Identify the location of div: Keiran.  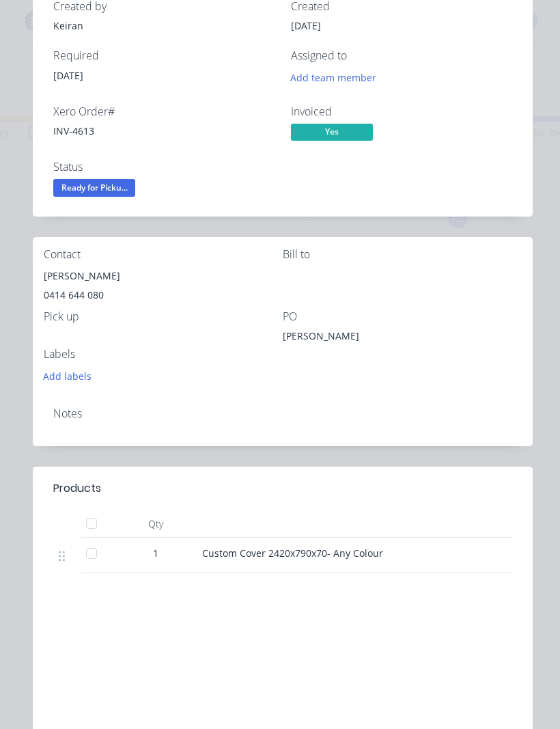
(164, 26).